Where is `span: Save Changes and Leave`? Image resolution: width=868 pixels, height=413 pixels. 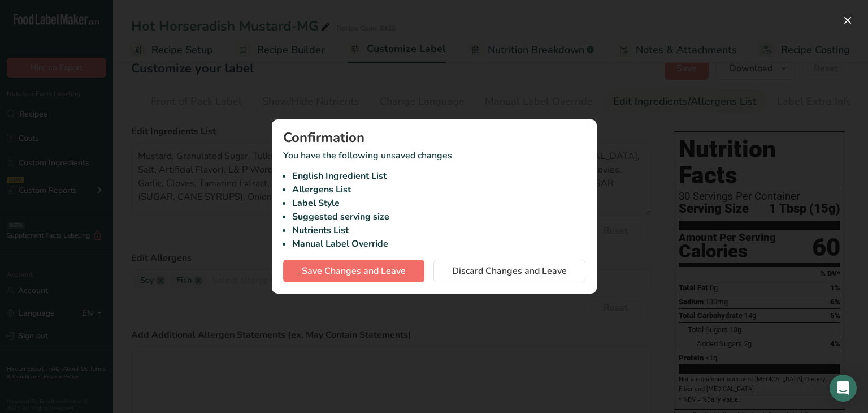
span: Save Changes and Leave is located at coordinates (354, 271).